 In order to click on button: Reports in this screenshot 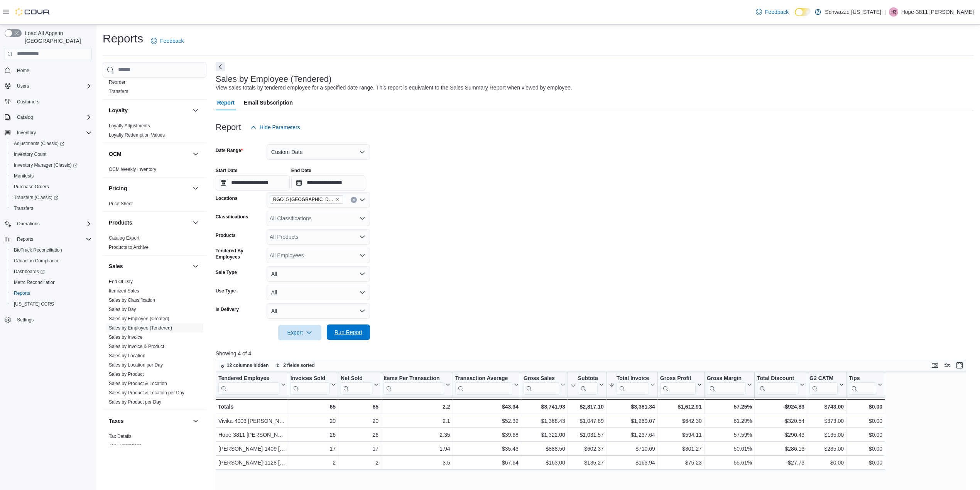, I will do `click(25, 239)`.